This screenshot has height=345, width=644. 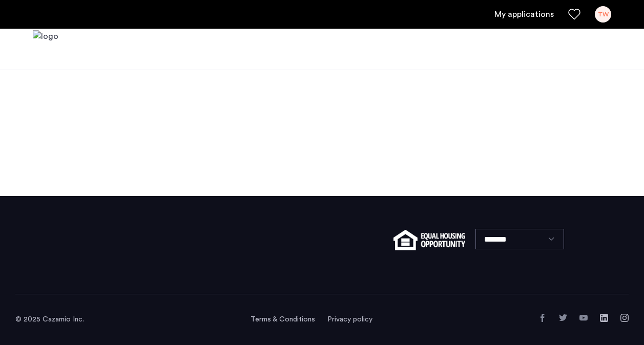 What do you see at coordinates (604, 318) in the screenshot?
I see `a: LinkedIn` at bounding box center [604, 318].